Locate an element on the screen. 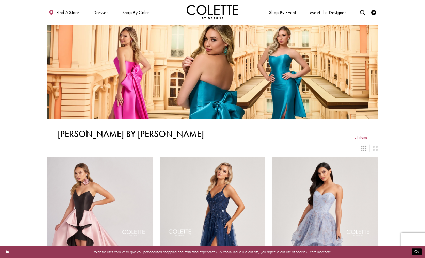 The height and width of the screenshot is (258, 425). a: Meet the designer is located at coordinates (328, 12).